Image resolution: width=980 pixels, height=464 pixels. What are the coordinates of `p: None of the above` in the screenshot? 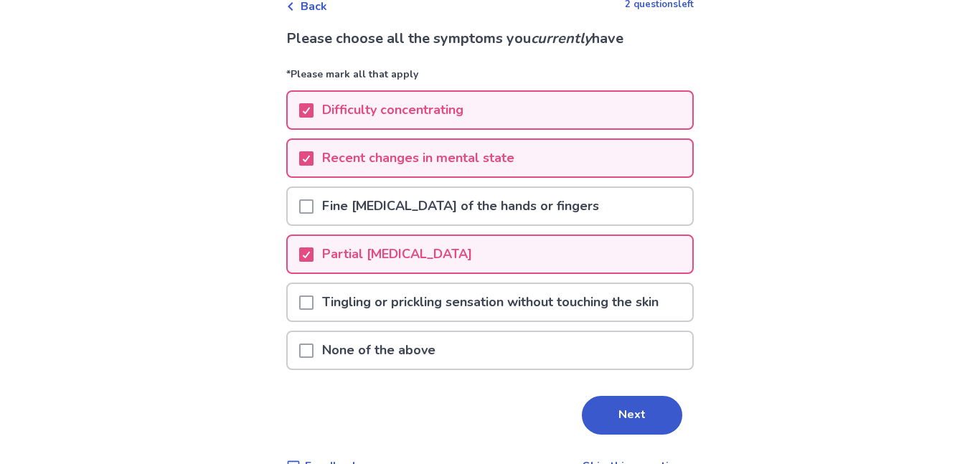 It's located at (379, 350).